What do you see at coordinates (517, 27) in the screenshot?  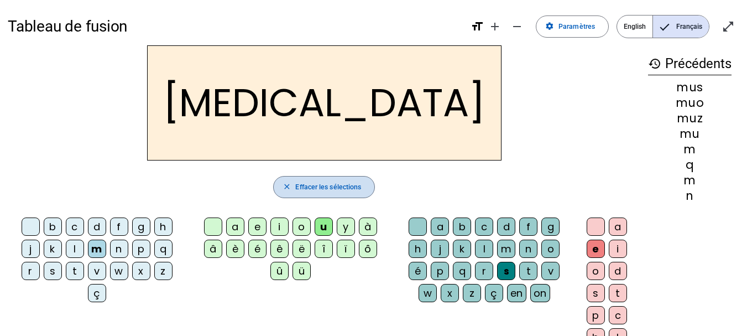 I see `button: Diminuer la taille de la police` at bounding box center [517, 27].